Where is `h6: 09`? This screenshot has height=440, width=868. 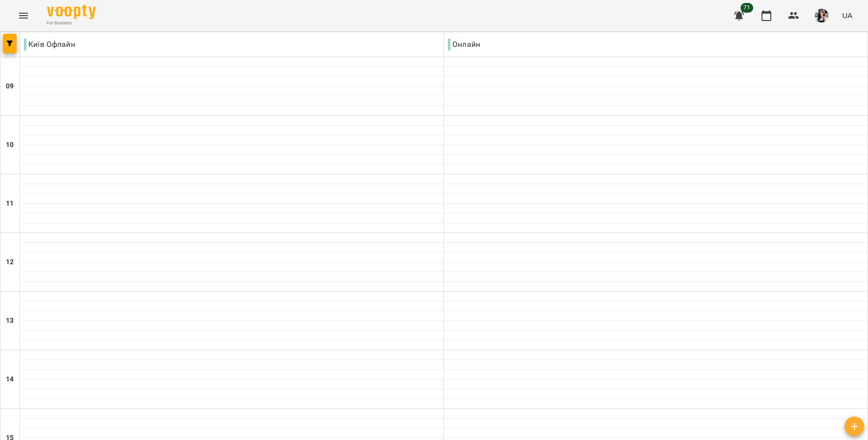 h6: 09 is located at coordinates (10, 87).